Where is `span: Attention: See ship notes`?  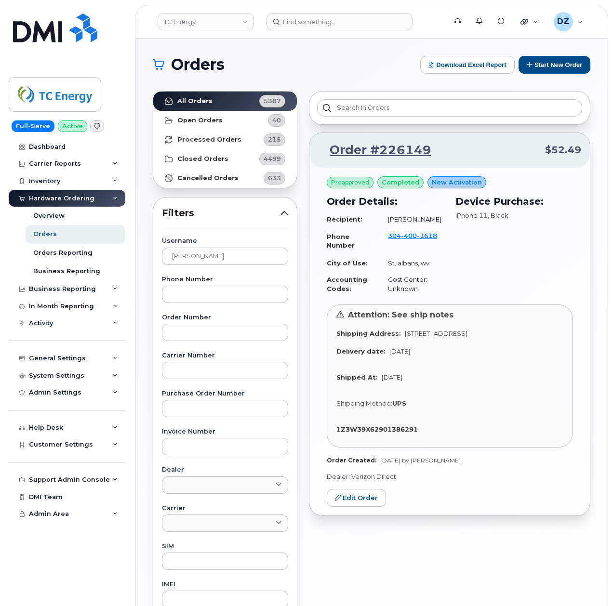 span: Attention: See ship notes is located at coordinates (400, 315).